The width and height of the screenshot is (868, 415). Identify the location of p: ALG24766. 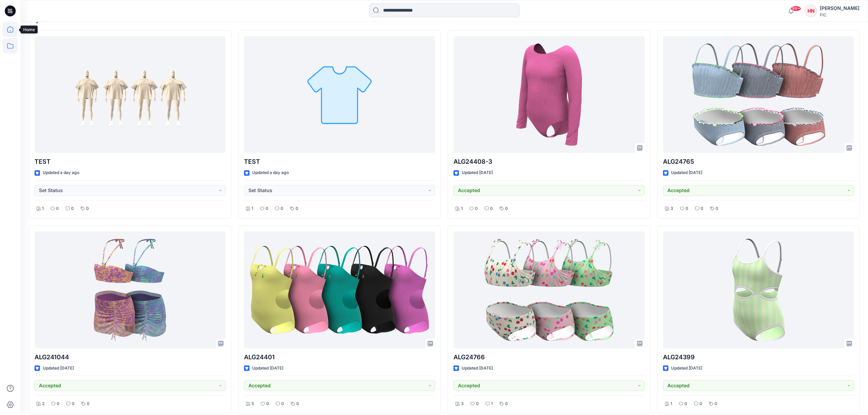
(549, 357).